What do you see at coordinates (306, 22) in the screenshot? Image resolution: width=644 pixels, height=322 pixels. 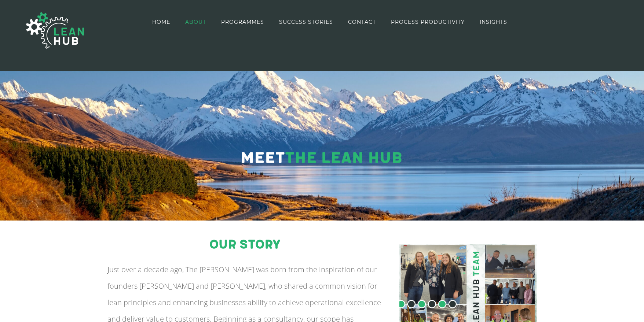 I see `span: SUCCESS STORIES` at bounding box center [306, 22].